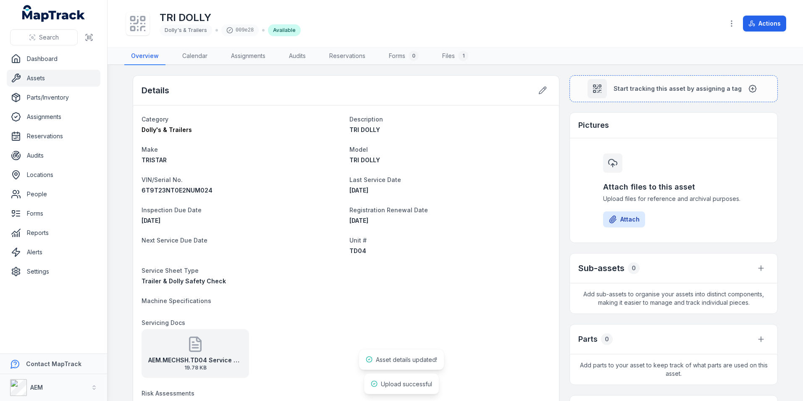  I want to click on span: Add parts to your asset to keep track of what parts are used on this asset., so click(674, 369).